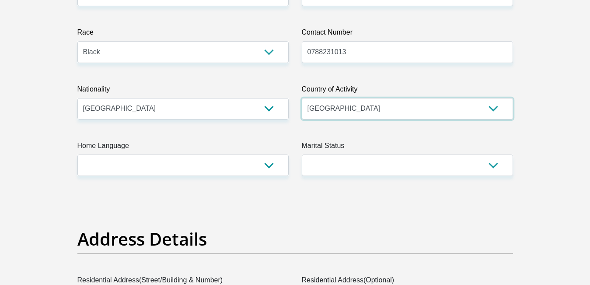  I want to click on h2: Address Details, so click(295, 239).